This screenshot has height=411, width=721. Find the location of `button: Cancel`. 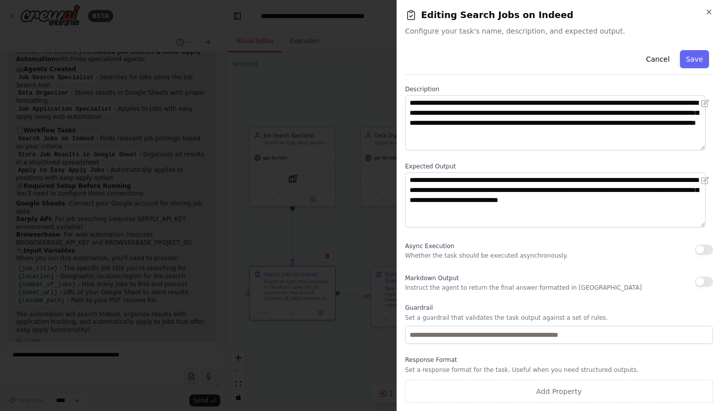

button: Cancel is located at coordinates (657, 59).